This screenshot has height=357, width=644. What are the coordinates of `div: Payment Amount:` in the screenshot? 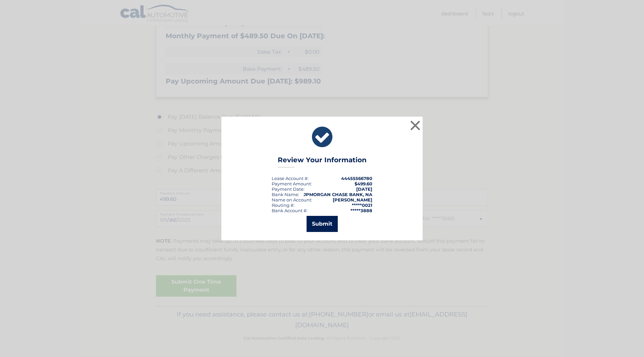 It's located at (292, 184).